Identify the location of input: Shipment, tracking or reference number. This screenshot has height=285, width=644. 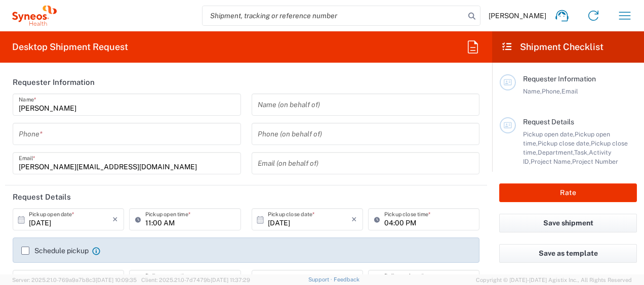
(334, 16).